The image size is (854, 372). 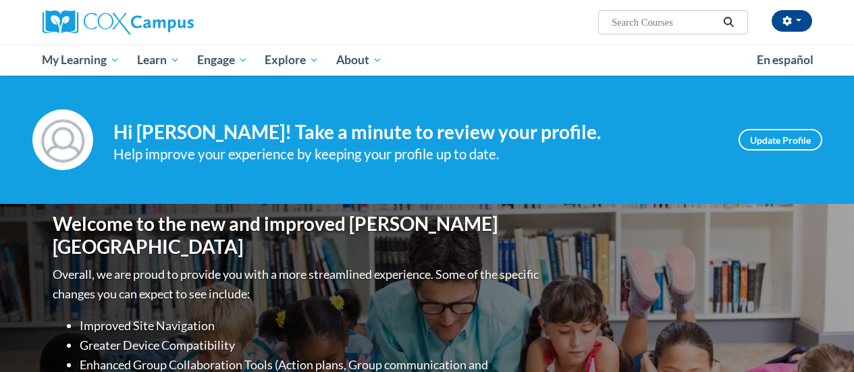 I want to click on p: Overall, we are proud to provide you with a more streamlined experience. Some of the specific cha..., so click(x=297, y=284).